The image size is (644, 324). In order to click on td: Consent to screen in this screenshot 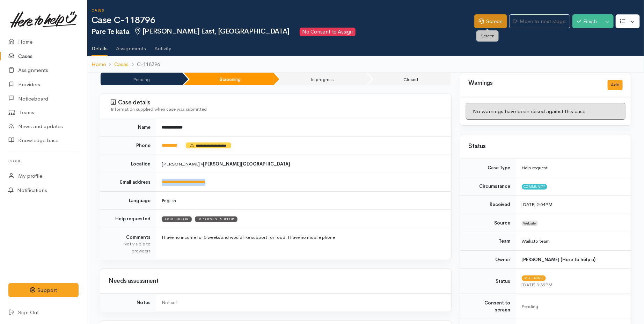, I will do `click(488, 306)`.